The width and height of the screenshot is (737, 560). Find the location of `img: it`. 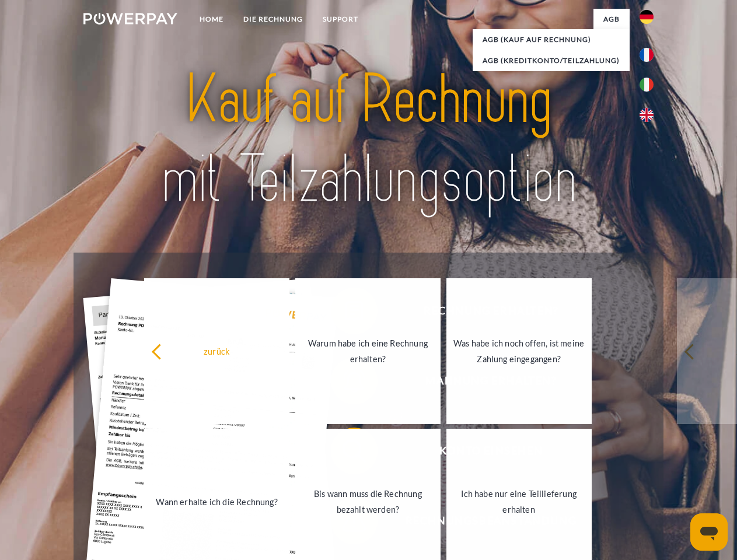

img: it is located at coordinates (647, 85).